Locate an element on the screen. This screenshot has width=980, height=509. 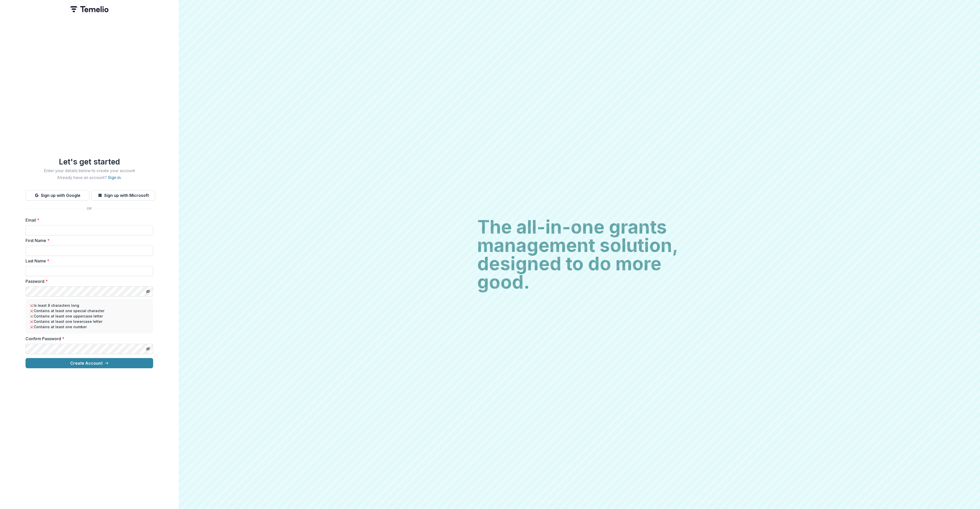
li: Is least 8 characters long is located at coordinates (89, 305).